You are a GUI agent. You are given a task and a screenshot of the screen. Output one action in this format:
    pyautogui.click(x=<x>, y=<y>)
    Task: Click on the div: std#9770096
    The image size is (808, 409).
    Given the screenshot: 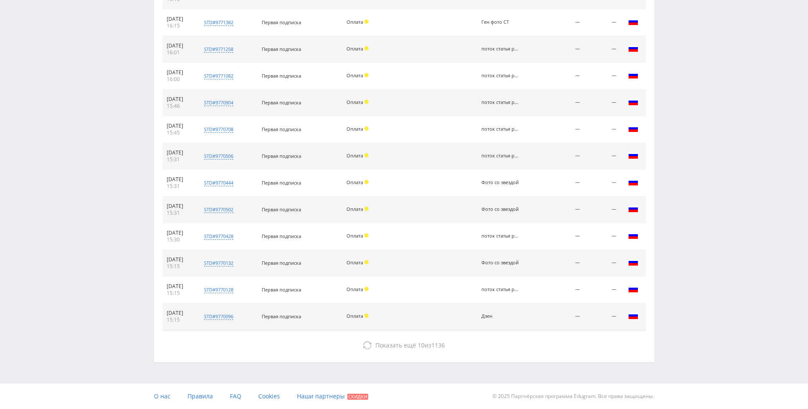 What is the action you would take?
    pyautogui.click(x=218, y=316)
    